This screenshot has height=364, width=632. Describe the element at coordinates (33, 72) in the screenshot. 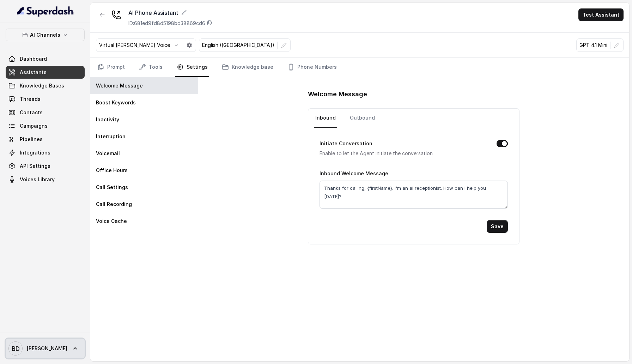

I see `span: Assistants` at that location.